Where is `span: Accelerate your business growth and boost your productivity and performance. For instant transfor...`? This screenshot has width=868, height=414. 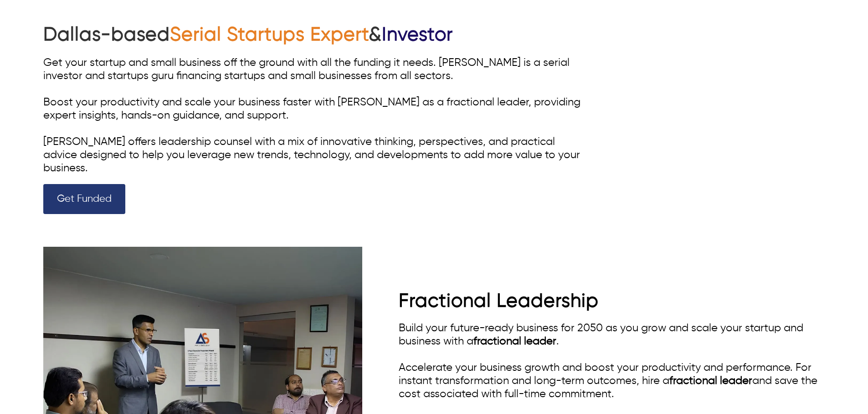
span: Accelerate your business growth and boost your productivity and performance. For instant transfor... is located at coordinates (608, 381).